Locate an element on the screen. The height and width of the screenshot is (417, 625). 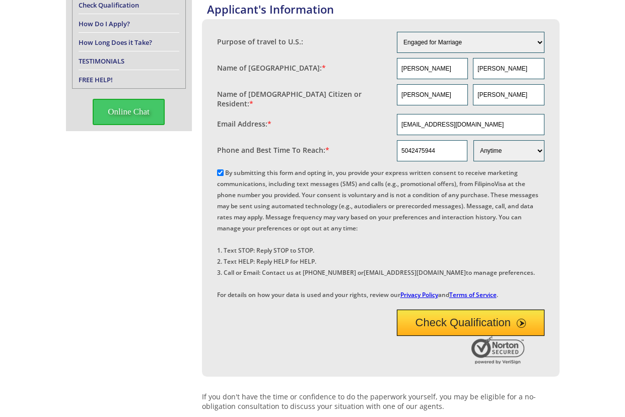
h4: Applicant's Information is located at coordinates (383, 9).